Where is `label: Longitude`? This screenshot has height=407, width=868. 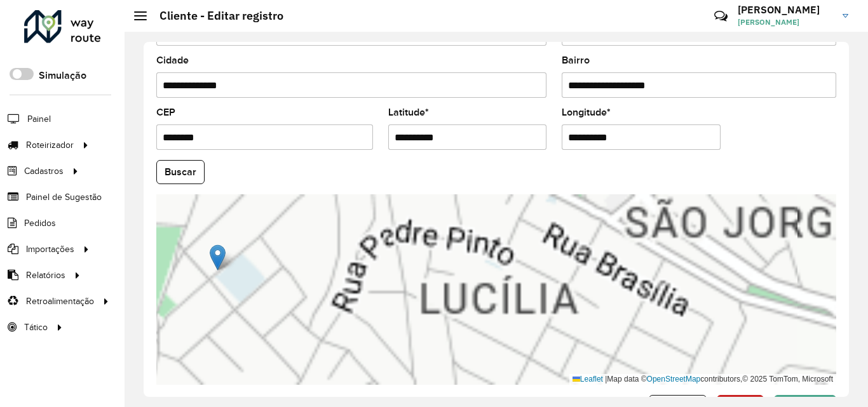 label: Longitude is located at coordinates (586, 113).